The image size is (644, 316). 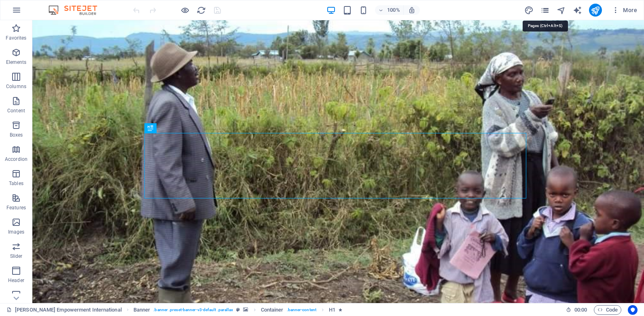 I want to click on i: This element is a customizable preset, so click(x=238, y=310).